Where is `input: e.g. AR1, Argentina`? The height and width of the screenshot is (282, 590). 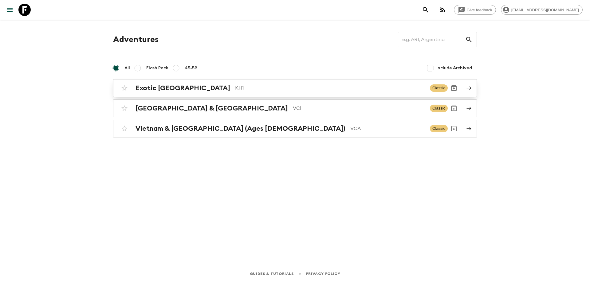
input: e.g. AR1, Argentina is located at coordinates (431, 40).